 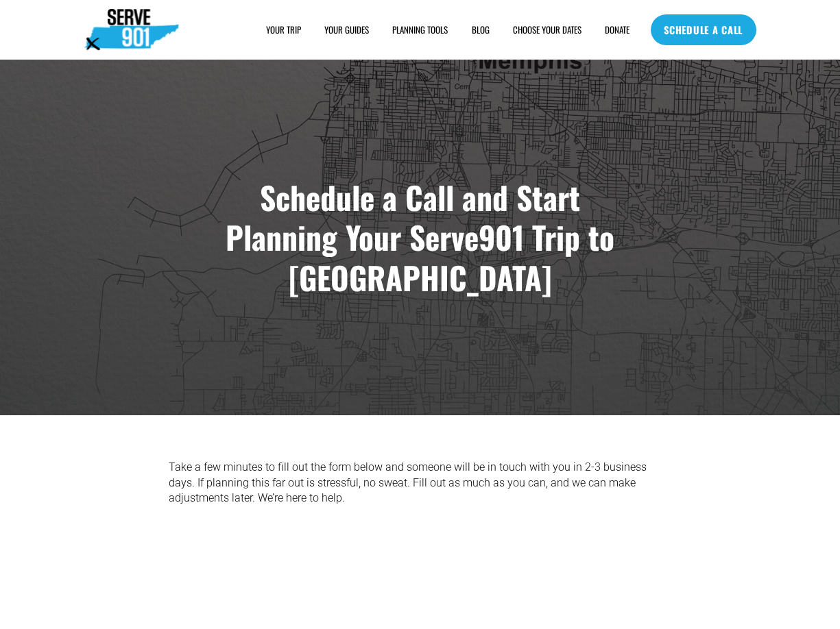 What do you see at coordinates (617, 29) in the screenshot?
I see `a: DONATE` at bounding box center [617, 29].